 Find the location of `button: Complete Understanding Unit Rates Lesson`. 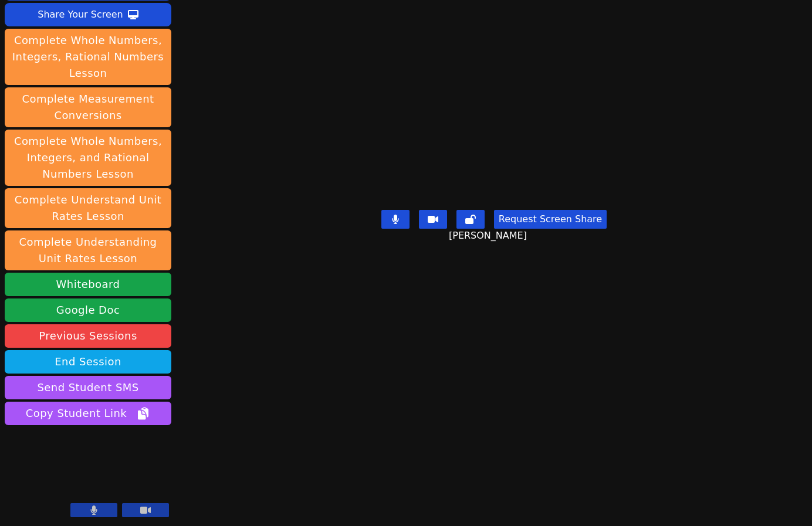

button: Complete Understanding Unit Rates Lesson is located at coordinates (88, 250).